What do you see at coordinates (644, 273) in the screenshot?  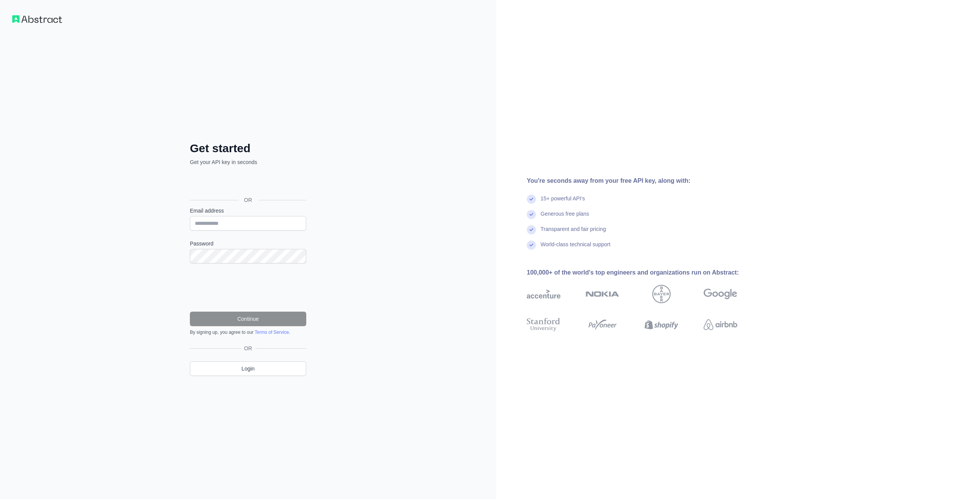 I see `div: 100,000+ of the world's top engineers and organizations run on Abstract:` at bounding box center [644, 273].